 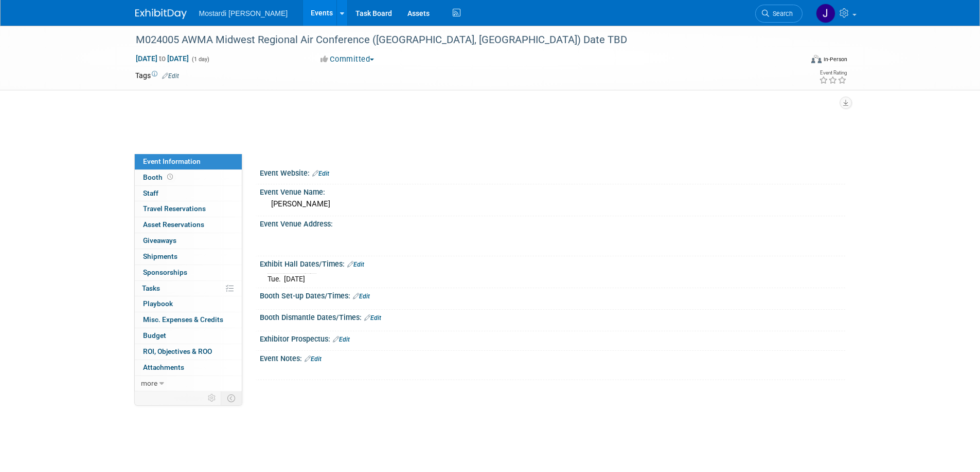 What do you see at coordinates (189, 209) in the screenshot?
I see `a: Travel Reservations` at bounding box center [189, 209].